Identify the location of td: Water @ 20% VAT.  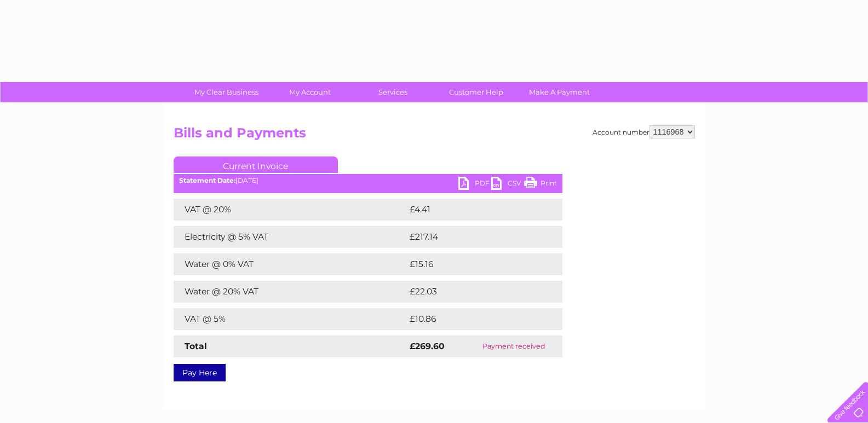
(290, 292).